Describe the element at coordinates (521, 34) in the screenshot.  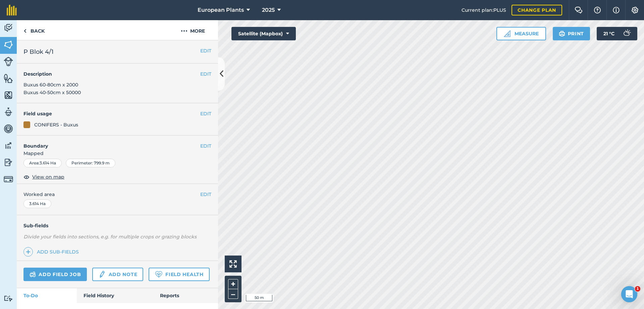
I see `button: Measure` at that location.